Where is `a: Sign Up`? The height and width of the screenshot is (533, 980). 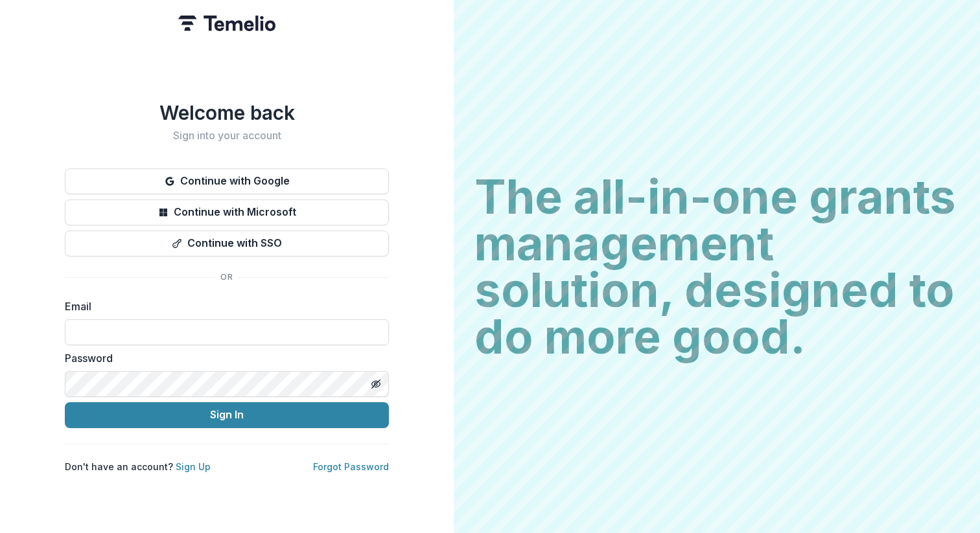
a: Sign Up is located at coordinates (193, 467).